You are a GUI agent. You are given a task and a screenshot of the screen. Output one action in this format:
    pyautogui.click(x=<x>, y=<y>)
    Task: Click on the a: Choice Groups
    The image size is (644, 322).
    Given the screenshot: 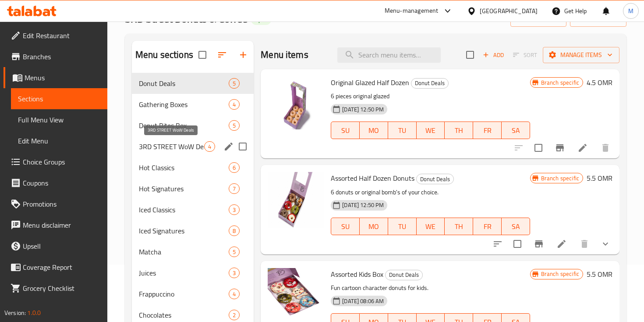 What is the action you would take?
    pyautogui.click(x=55, y=162)
    